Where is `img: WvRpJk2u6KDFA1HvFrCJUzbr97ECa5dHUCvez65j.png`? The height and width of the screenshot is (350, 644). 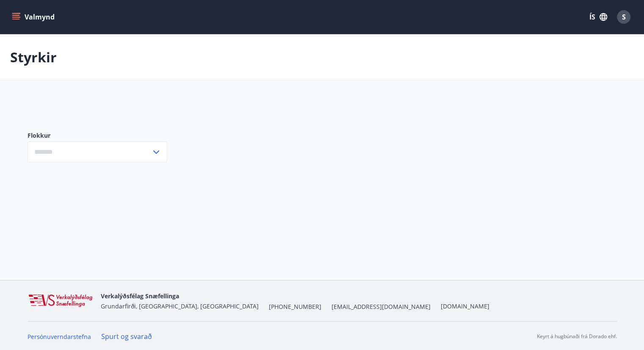 img: WvRpJk2u6KDFA1HvFrCJUzbr97ECa5dHUCvez65j.png is located at coordinates (61, 301).